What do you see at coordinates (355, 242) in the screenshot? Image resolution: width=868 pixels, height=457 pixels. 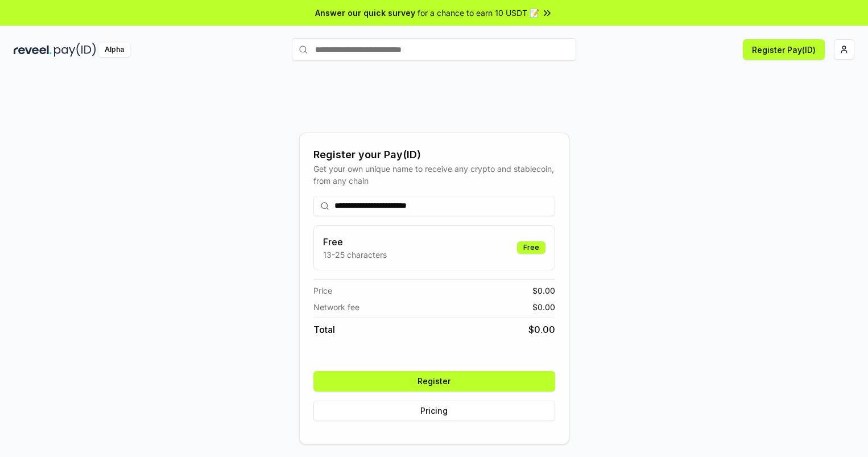 I see `h3: Free` at bounding box center [355, 242].